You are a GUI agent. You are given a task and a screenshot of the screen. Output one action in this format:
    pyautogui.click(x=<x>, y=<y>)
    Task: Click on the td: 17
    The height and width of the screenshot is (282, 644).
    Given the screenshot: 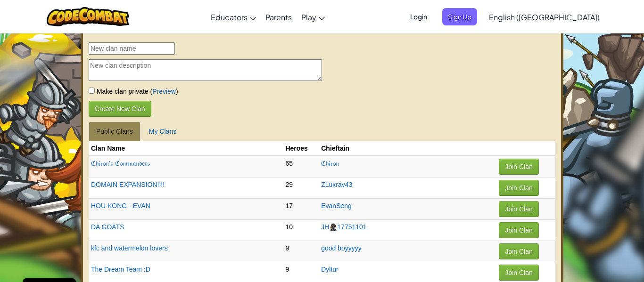 What is the action you would take?
    pyautogui.click(x=301, y=209)
    